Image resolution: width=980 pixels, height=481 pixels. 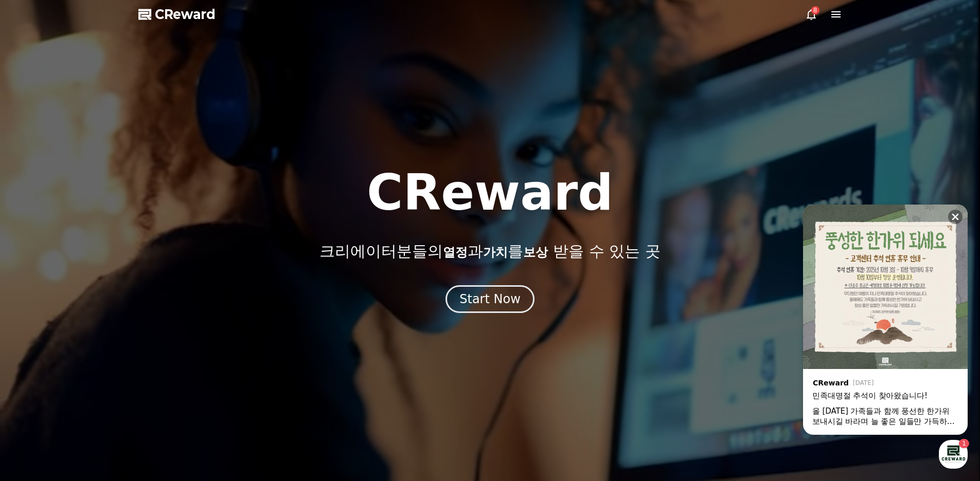 I want to click on div: Start Now, so click(x=490, y=299).